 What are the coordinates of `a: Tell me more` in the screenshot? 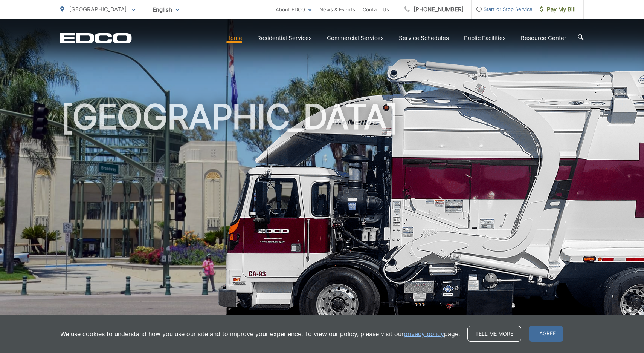 It's located at (495, 334).